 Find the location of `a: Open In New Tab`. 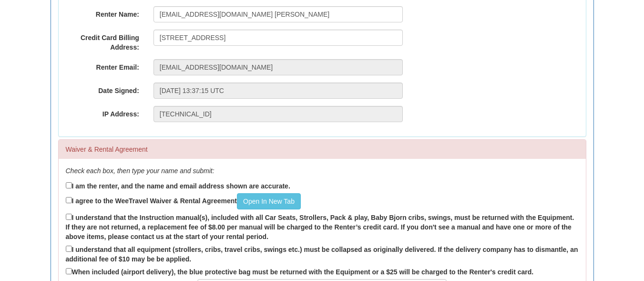

a: Open In New Tab is located at coordinates (269, 201).